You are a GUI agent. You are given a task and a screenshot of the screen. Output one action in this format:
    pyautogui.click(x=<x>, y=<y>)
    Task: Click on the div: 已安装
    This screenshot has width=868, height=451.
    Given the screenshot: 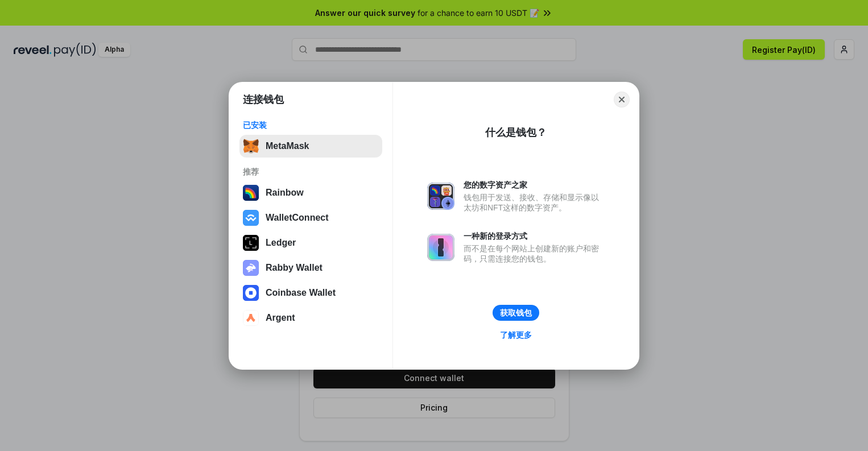 What is the action you would take?
    pyautogui.click(x=310, y=125)
    